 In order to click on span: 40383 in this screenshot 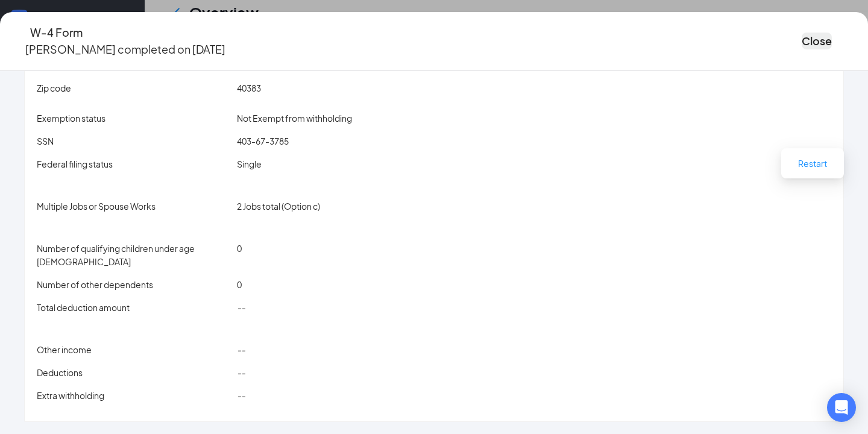, I will do `click(249, 88)`.